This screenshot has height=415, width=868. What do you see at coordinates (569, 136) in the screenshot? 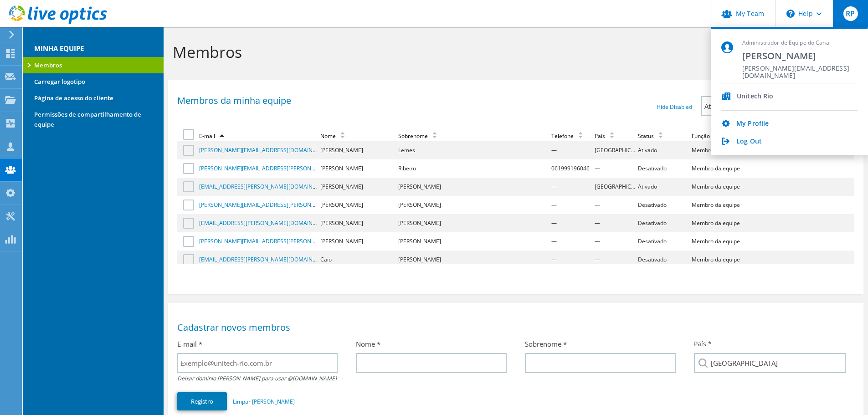
I see `div: Telefone` at bounding box center [569, 136].